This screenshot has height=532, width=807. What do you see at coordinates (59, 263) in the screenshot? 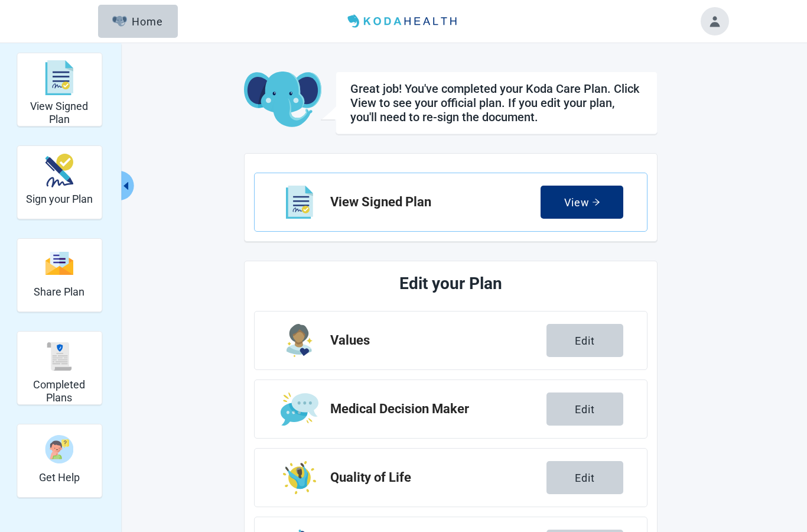
I see `img: Share Plan` at bounding box center [59, 263].